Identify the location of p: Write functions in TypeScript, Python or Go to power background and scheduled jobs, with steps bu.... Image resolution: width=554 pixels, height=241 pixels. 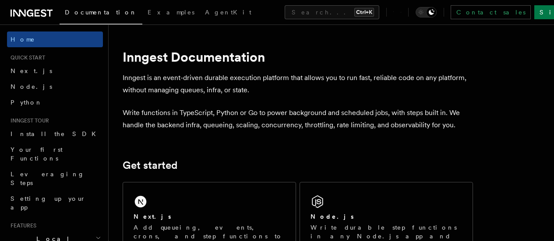
(298, 119).